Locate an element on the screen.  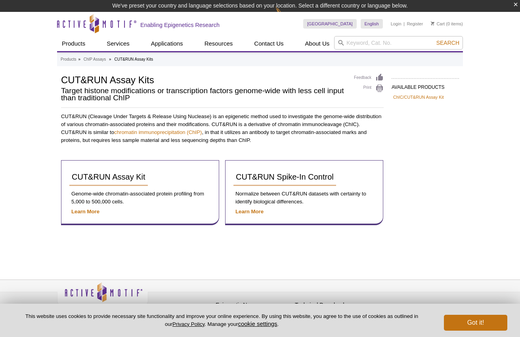
a: Register is located at coordinates (414, 24).